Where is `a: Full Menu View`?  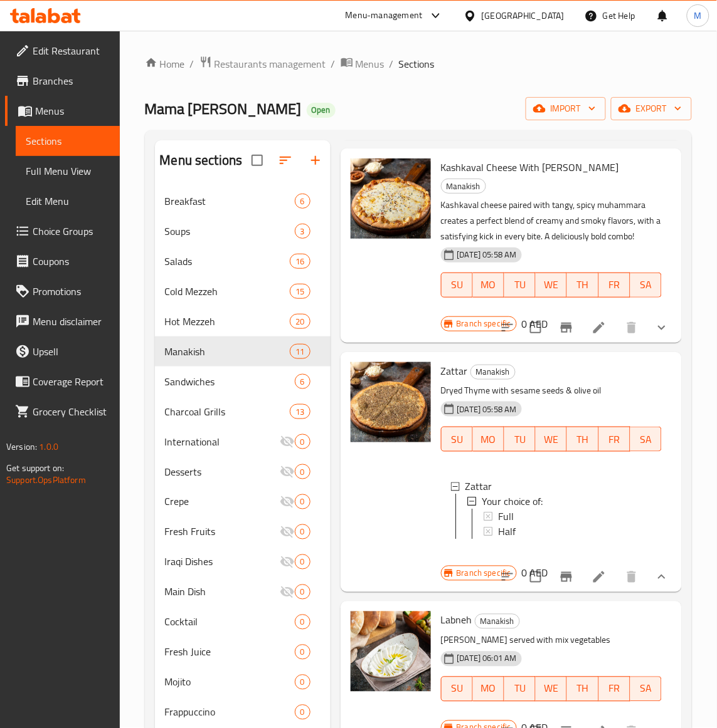 a: Full Menu View is located at coordinates (67, 171).